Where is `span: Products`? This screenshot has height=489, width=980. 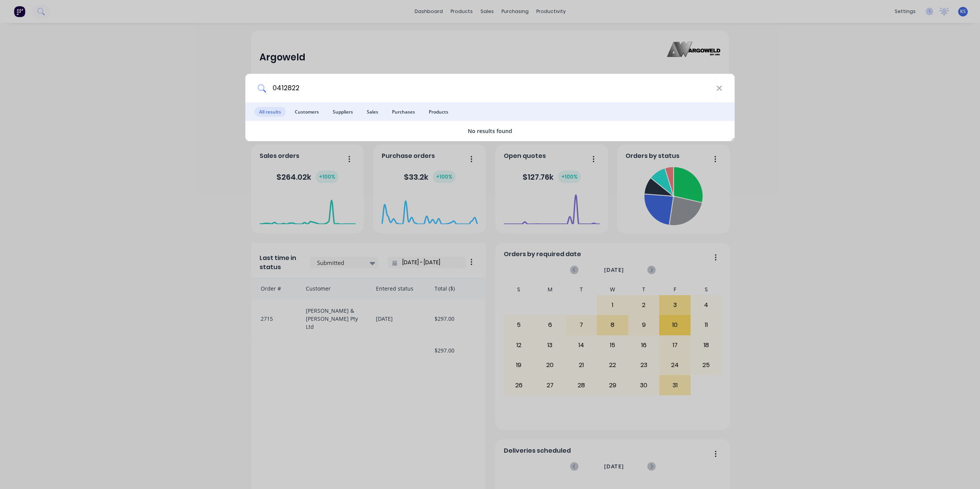
span: Products is located at coordinates (438, 112).